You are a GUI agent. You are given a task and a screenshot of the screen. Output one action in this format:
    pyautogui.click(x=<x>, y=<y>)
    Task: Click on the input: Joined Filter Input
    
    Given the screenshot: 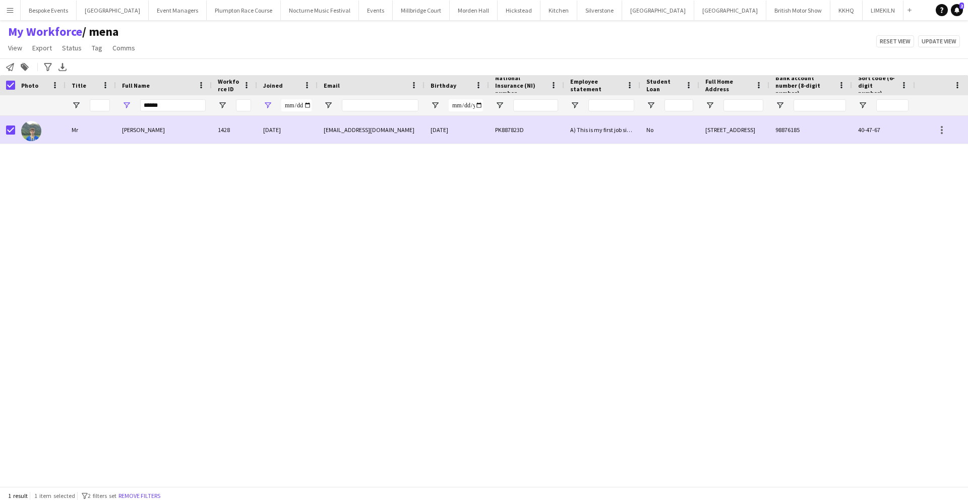 What is the action you would take?
    pyautogui.click(x=297, y=105)
    